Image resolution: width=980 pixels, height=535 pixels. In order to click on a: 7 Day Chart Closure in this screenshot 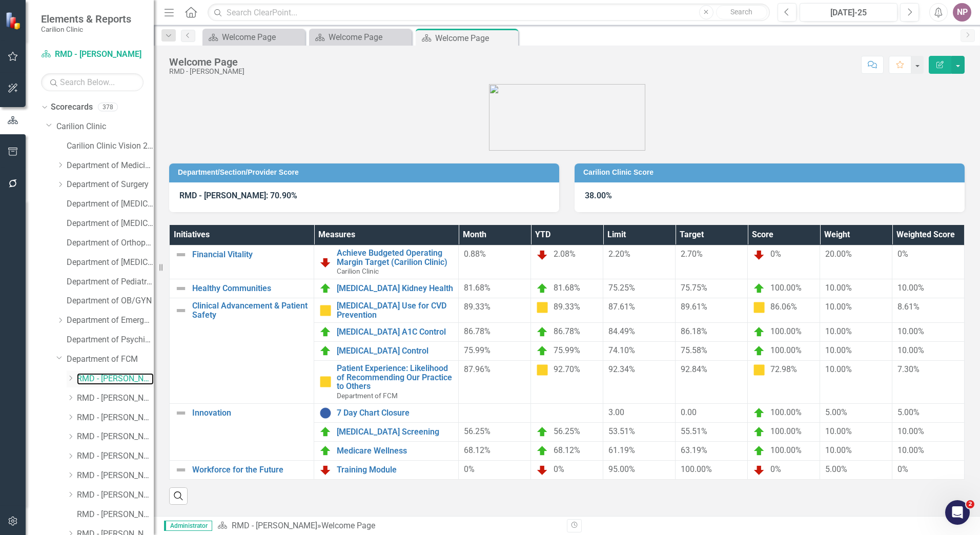, I will do `click(395, 413)`.